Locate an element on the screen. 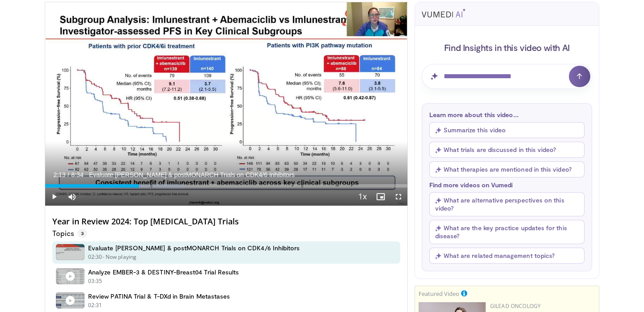  span: 8:34 is located at coordinates (77, 175).